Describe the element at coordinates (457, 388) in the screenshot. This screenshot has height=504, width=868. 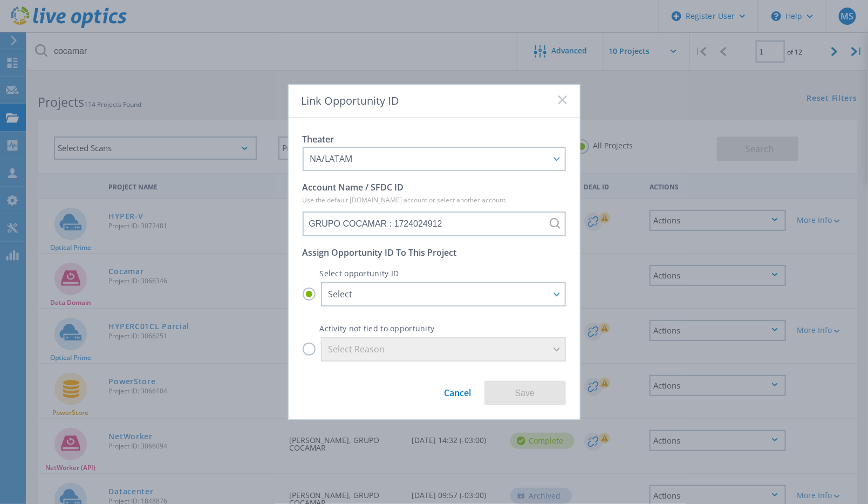
I see `a: Cancel` at that location.